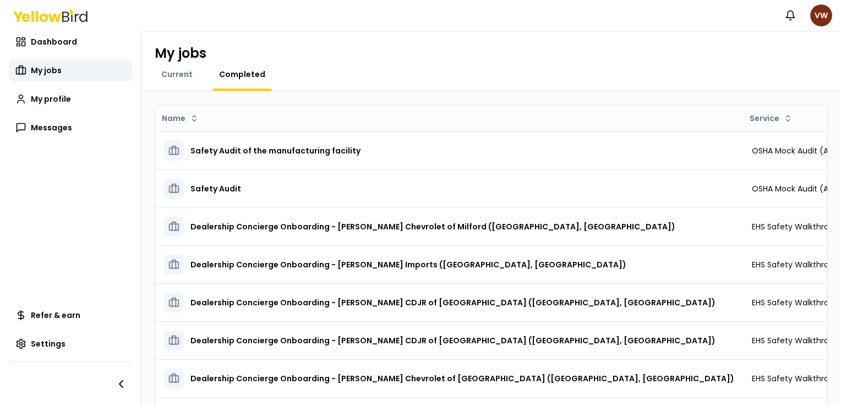 This screenshot has height=406, width=841. I want to click on a: My jobs, so click(70, 70).